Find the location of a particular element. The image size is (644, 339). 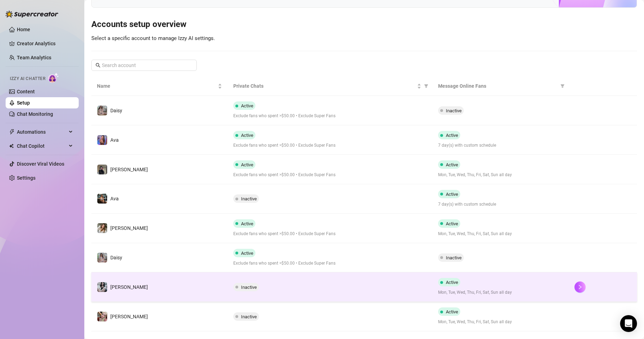

a: Chat Monitoring is located at coordinates (35, 114).